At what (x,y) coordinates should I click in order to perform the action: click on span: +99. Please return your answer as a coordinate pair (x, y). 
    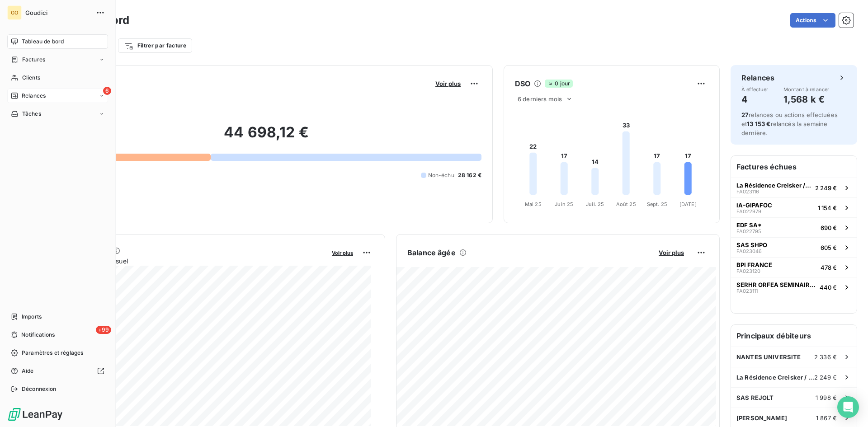
    Looking at the image, I should click on (104, 329).